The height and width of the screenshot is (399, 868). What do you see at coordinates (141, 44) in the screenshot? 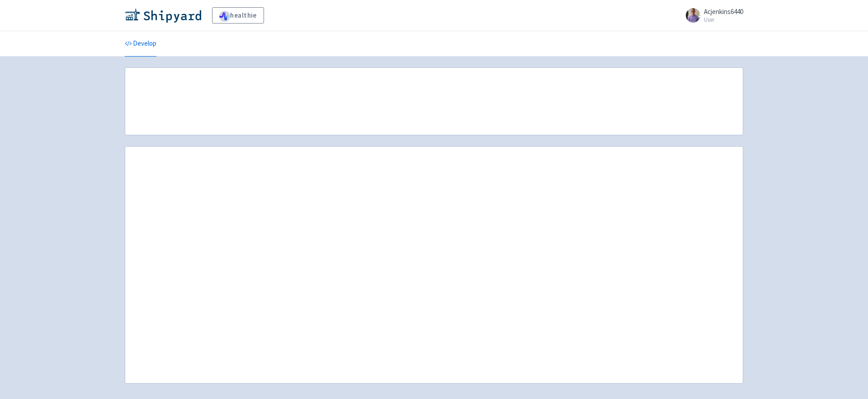
I see `a: Develop` at bounding box center [141, 44].